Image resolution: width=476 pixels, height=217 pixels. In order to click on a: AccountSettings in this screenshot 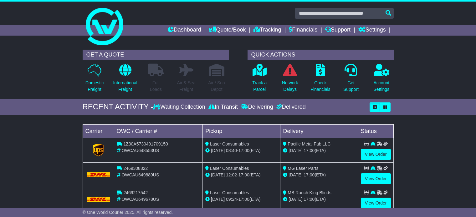, I will do `click(381, 80)`.